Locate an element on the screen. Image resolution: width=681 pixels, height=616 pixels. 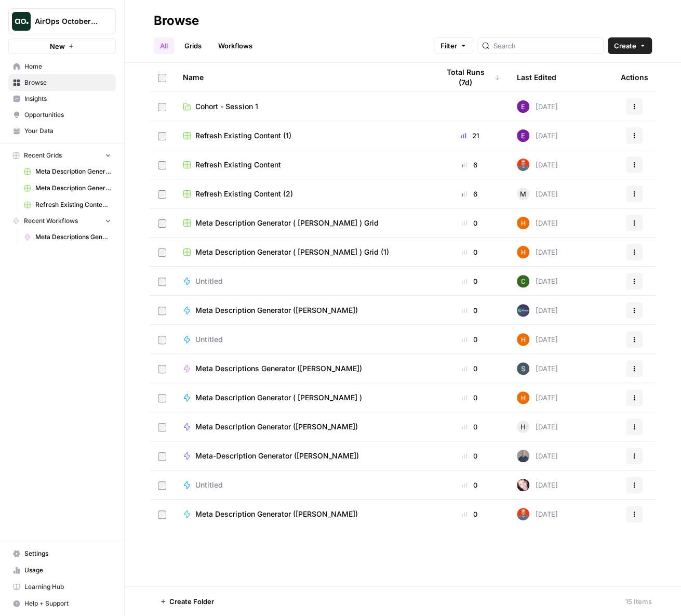
button: Workspace: AirOps October Cohort is located at coordinates (61, 21).